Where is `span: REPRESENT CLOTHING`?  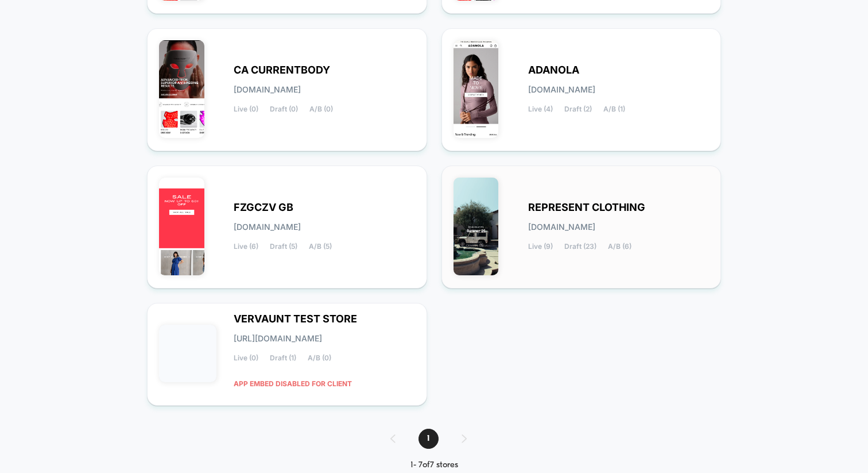 span: REPRESENT CLOTHING is located at coordinates (587, 207).